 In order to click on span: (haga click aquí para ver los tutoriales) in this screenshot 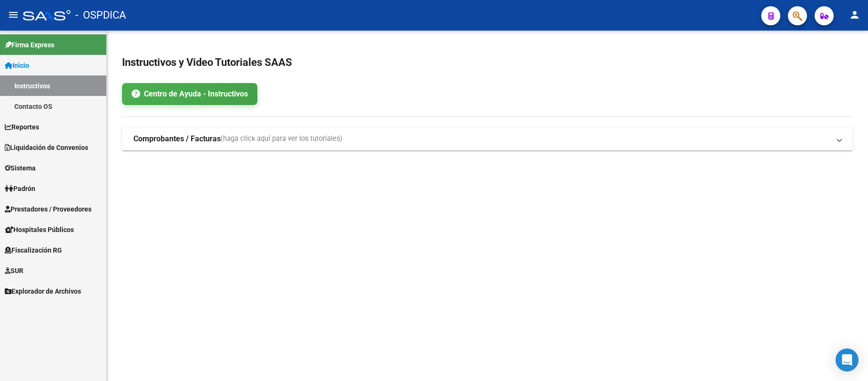, I will do `click(281, 139)`.